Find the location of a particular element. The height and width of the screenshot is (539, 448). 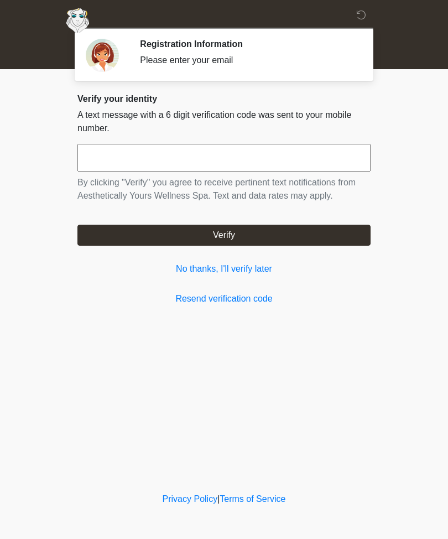

img: Agent Avatar is located at coordinates (102, 55).